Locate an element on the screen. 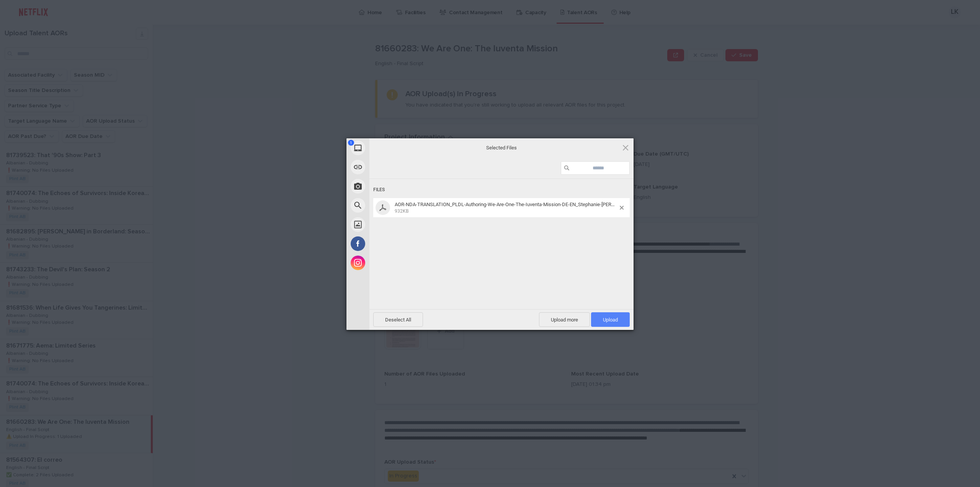  div: Facebook is located at coordinates (393, 244).